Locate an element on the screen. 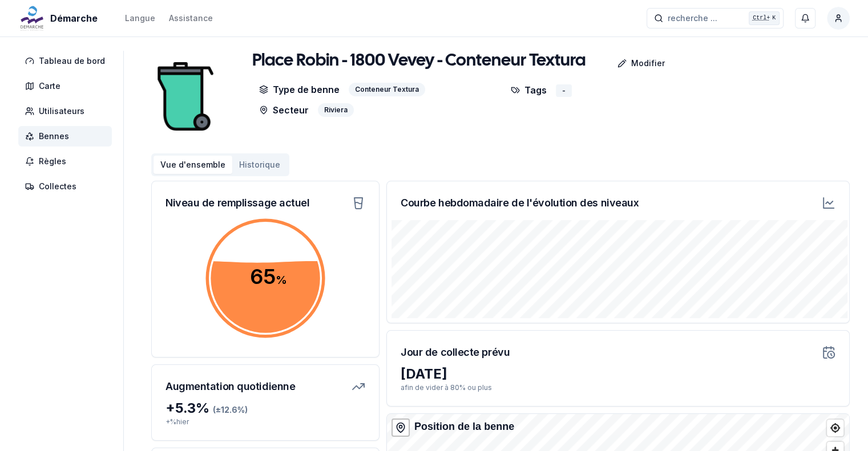 Image resolution: width=868 pixels, height=451 pixels. h3: Jour de collecte prévu is located at coordinates (455, 352).